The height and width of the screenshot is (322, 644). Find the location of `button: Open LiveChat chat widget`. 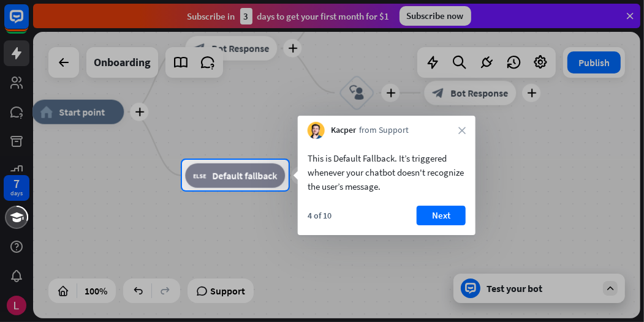

button: Open LiveChat chat widget is located at coordinates (28, 24).